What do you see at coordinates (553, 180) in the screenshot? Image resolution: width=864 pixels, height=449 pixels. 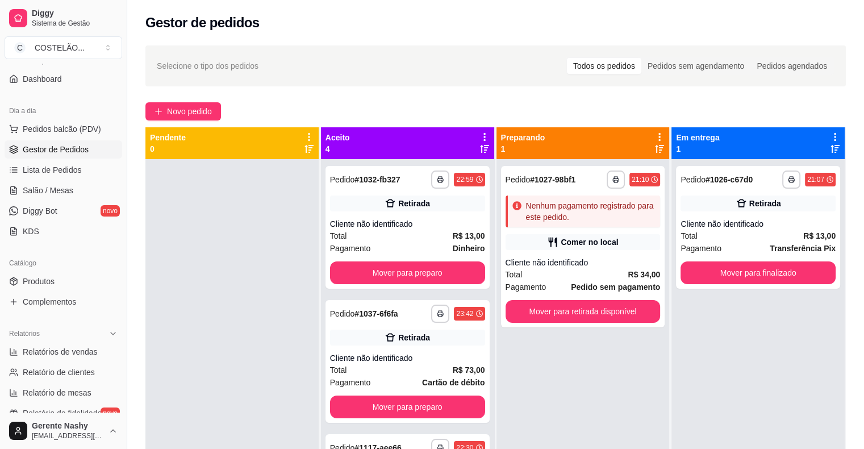 I see `strong: # 1027-98bf1` at bounding box center [553, 180].